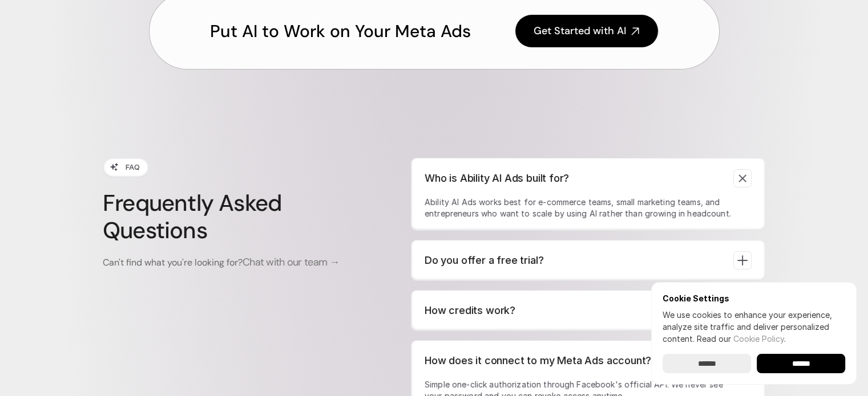  I want to click on a: Get Started with AI, so click(587, 31).